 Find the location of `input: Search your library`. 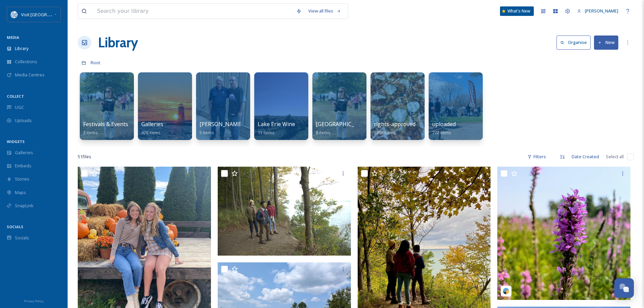

input: Search your library is located at coordinates (193, 11).